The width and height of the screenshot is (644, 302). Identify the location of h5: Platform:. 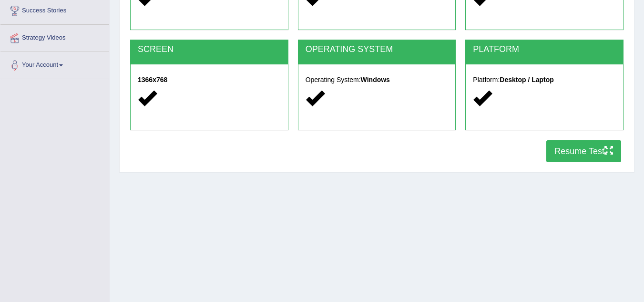
(544, 80).